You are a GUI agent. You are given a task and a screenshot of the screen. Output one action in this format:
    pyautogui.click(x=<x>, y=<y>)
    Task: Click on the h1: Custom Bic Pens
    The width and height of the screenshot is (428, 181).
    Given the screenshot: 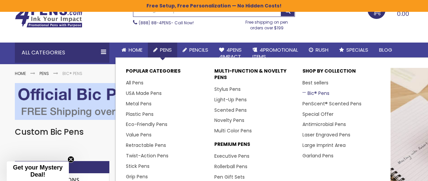 What is the action you would take?
    pyautogui.click(x=214, y=132)
    